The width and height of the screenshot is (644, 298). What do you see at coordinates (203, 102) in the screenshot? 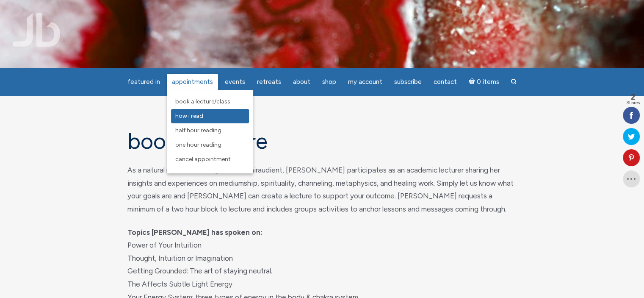
I see `span: Book a Lecture/Class` at bounding box center [203, 102].